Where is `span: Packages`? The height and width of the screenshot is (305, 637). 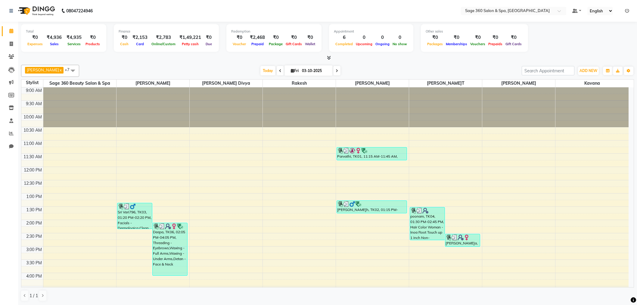
span: Packages is located at coordinates (435, 44).